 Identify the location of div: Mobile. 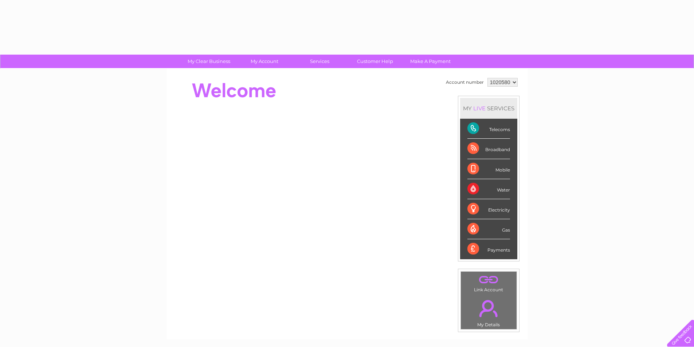
(489, 169).